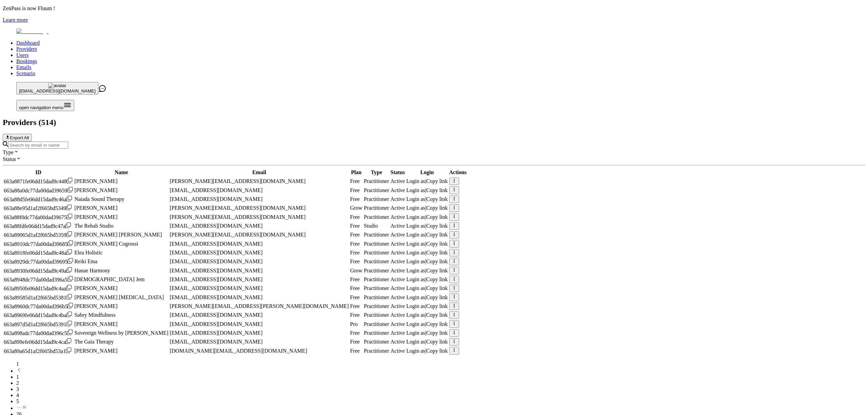 This screenshot has width=868, height=415. Describe the element at coordinates (32, 31) in the screenshot. I see `img: Fluum Logo` at that location.